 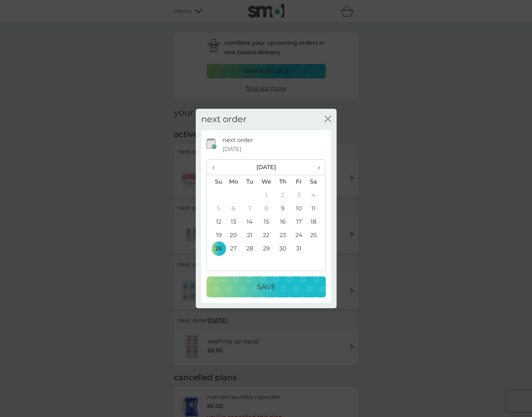 What do you see at coordinates (266, 235) in the screenshot?
I see `td: 22` at bounding box center [266, 235].